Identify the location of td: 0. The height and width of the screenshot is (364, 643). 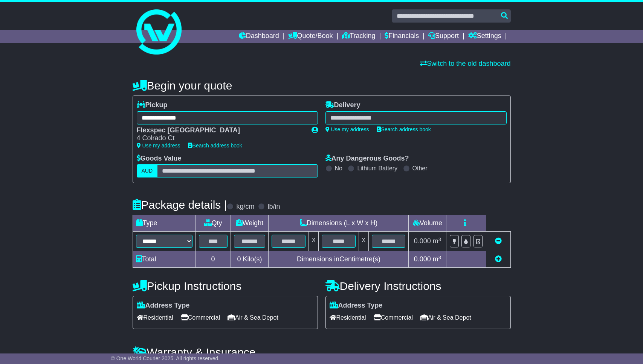
(213, 260).